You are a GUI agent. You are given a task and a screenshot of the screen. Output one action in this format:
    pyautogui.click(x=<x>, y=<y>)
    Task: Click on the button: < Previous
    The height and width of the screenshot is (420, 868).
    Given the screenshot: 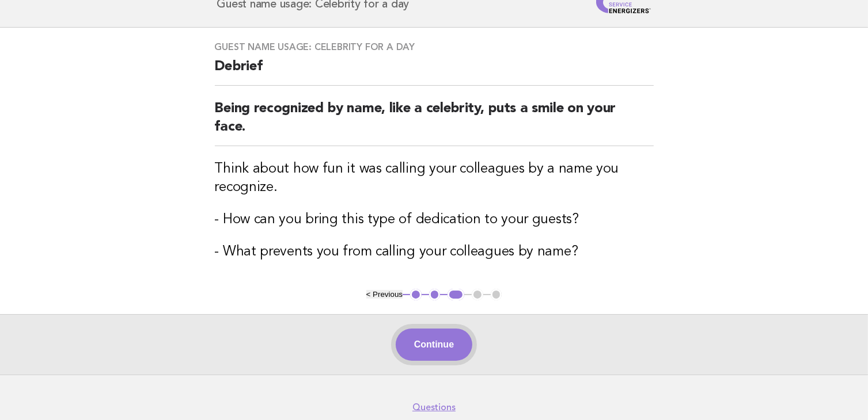 What is the action you would take?
    pyautogui.click(x=384, y=294)
    